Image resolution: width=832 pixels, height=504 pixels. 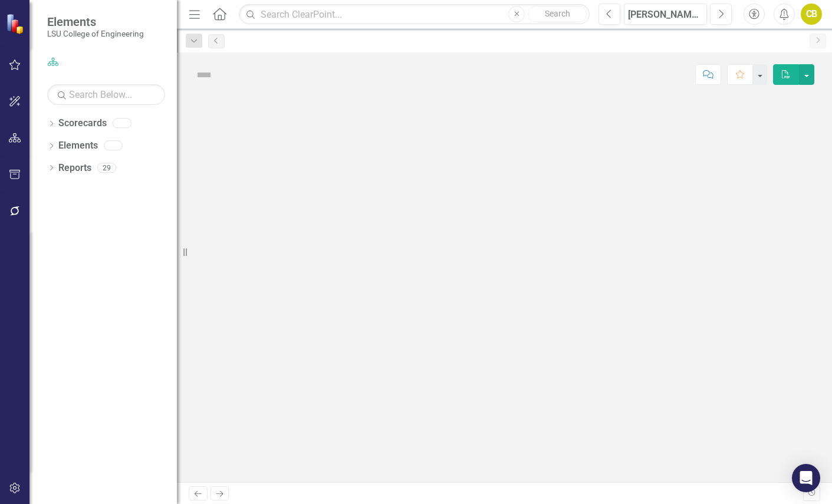 What do you see at coordinates (78, 146) in the screenshot?
I see `a: Elements` at bounding box center [78, 146].